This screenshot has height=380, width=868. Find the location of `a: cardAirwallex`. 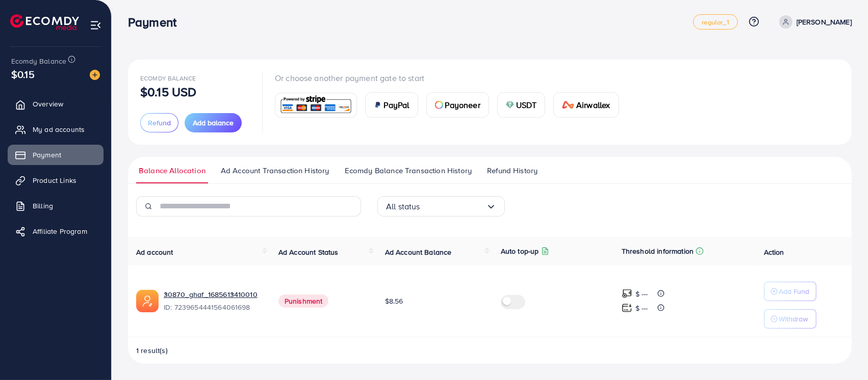

a: cardAirwallex is located at coordinates (586, 105).